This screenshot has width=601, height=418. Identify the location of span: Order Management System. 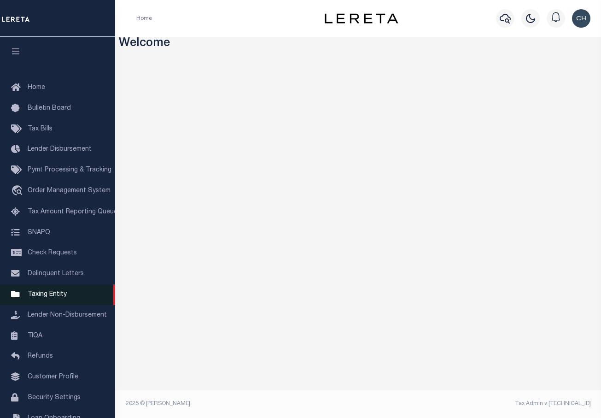
(69, 191).